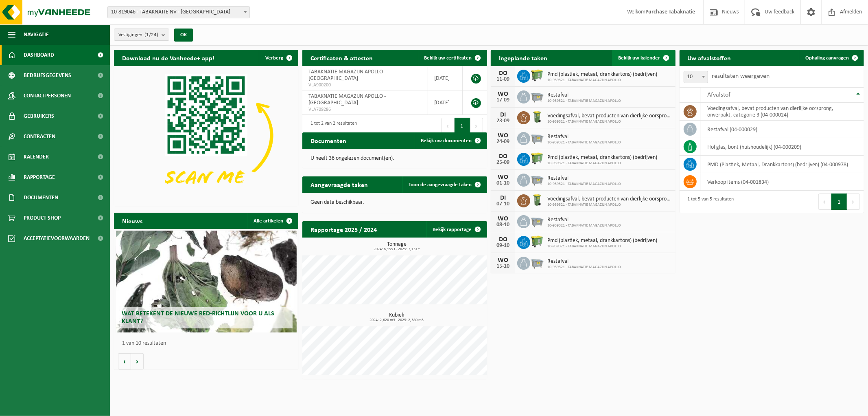  I want to click on h3: Kubiek, so click(396, 317).